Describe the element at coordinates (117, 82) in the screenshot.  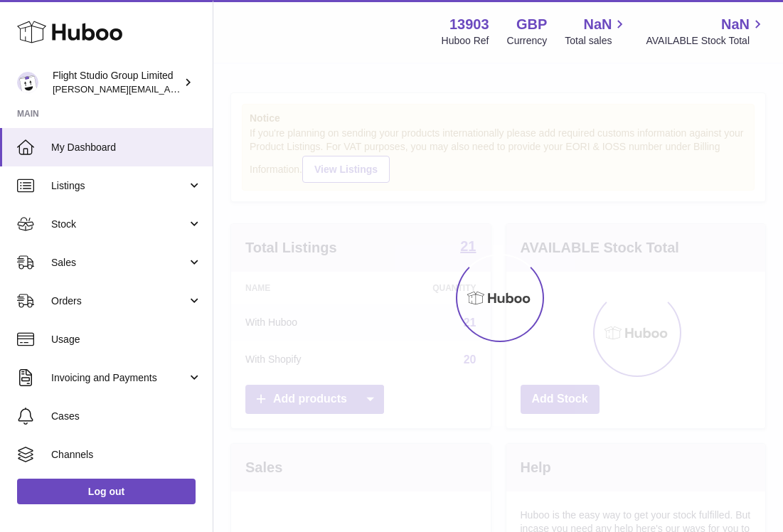
I see `div: Flight Studio Group Limited` at that location.